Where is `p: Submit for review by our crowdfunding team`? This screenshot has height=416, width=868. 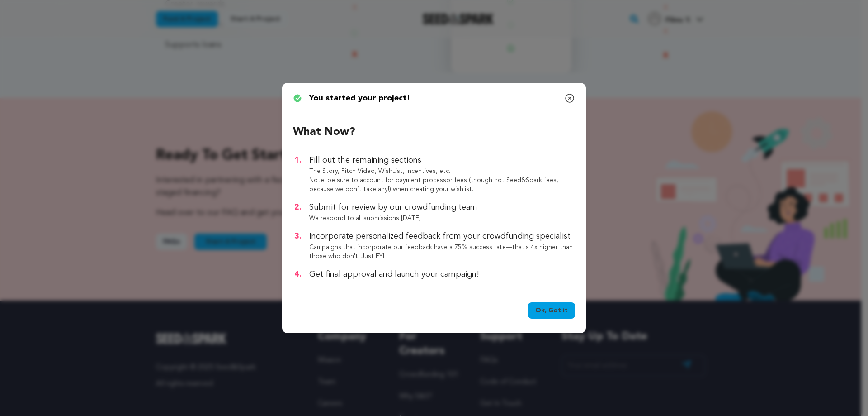
p: Submit for review by our crowdfunding team is located at coordinates (442, 207).